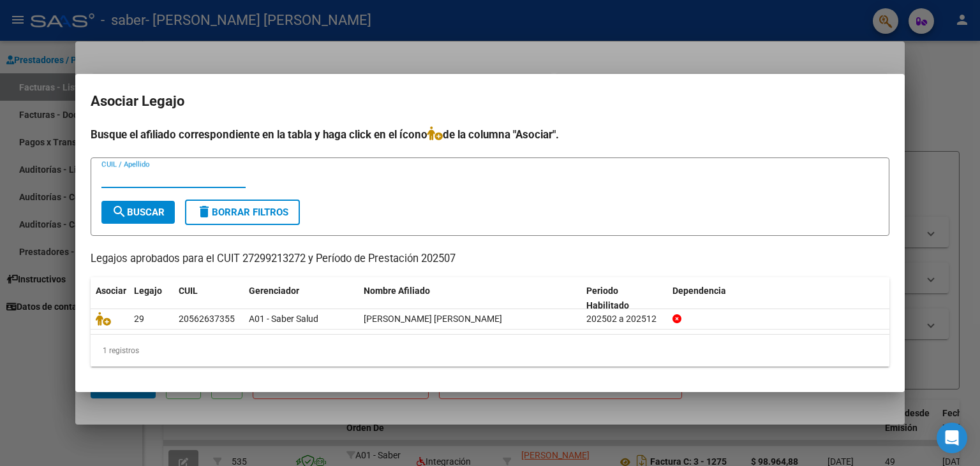 The height and width of the screenshot is (466, 980). I want to click on datatable-header-cell: Legajo, so click(151, 298).